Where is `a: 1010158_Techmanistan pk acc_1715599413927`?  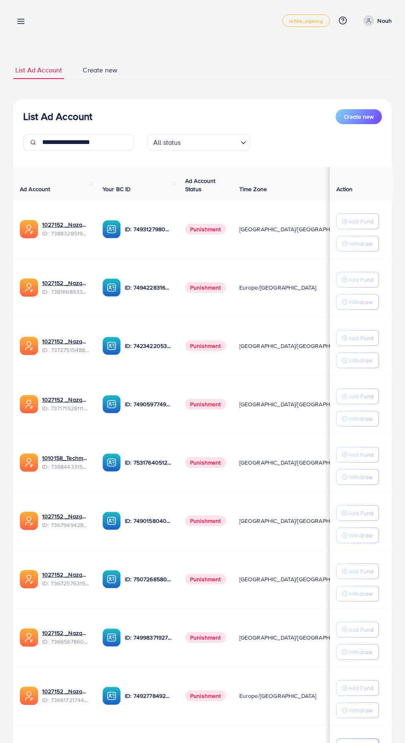
a: 1010158_Techmanistan pk acc_1715599413927 is located at coordinates (66, 458).